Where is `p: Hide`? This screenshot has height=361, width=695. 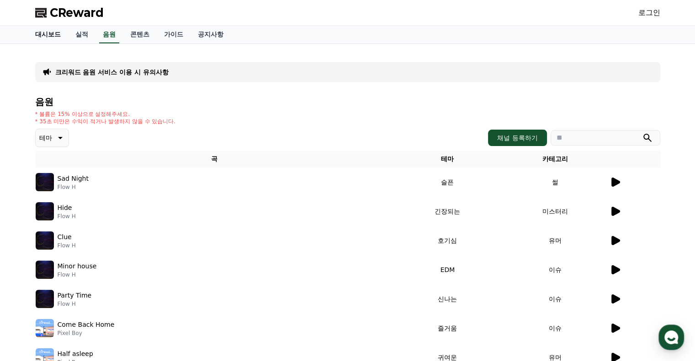
p: Hide is located at coordinates (65, 208).